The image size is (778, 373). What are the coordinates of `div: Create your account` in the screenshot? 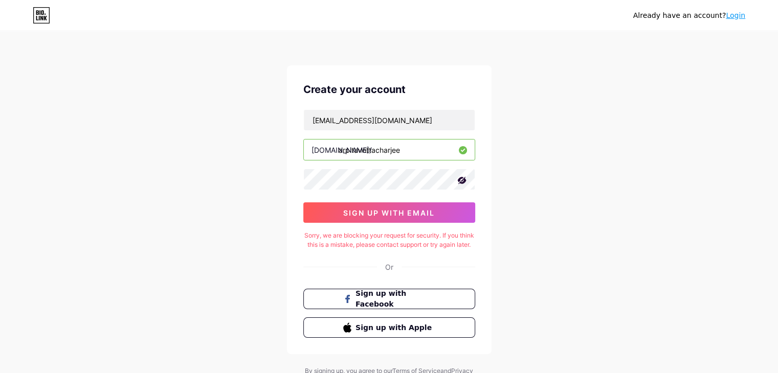 It's located at (389, 90).